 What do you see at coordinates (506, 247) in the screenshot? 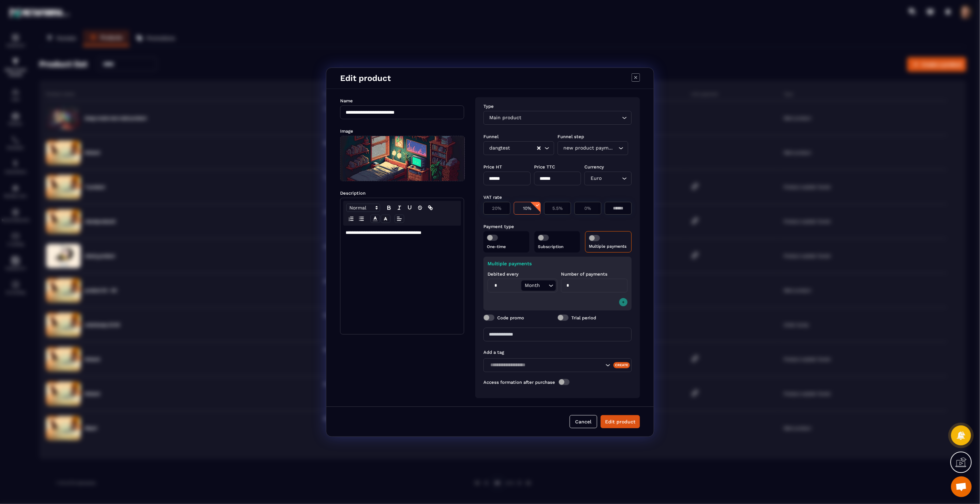
I see `p: One-time` at bounding box center [506, 247].